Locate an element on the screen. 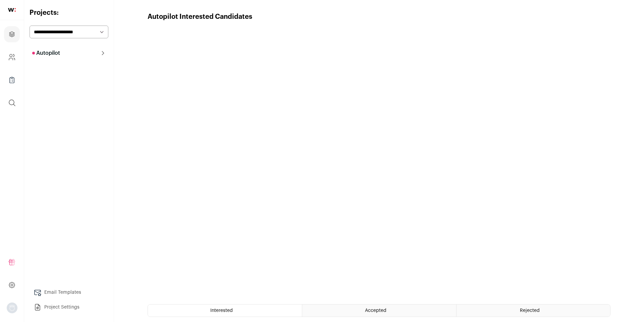  img: nopic.png is located at coordinates (12, 308).